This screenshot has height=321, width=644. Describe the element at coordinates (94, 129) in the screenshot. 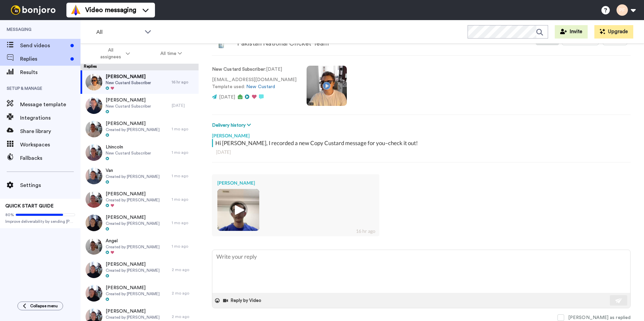

I see `img: c1e59b19-d8a3-4e5e-9110-990ae7735ef5-thumb.jpg` at that location.